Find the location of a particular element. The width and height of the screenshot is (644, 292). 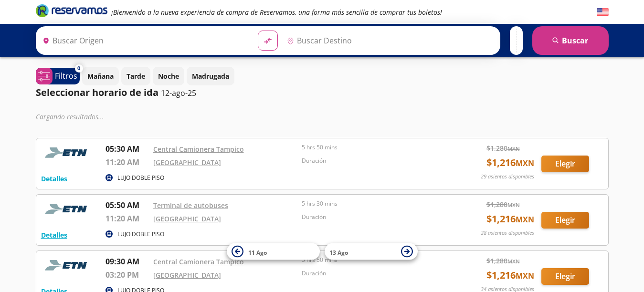

p: 12-ago-25 is located at coordinates (178, 93).